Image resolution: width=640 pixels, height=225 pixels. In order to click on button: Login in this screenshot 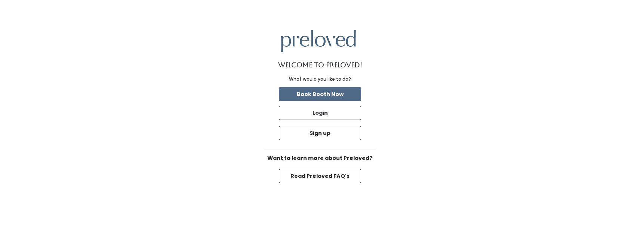, I will do `click(320, 113)`.